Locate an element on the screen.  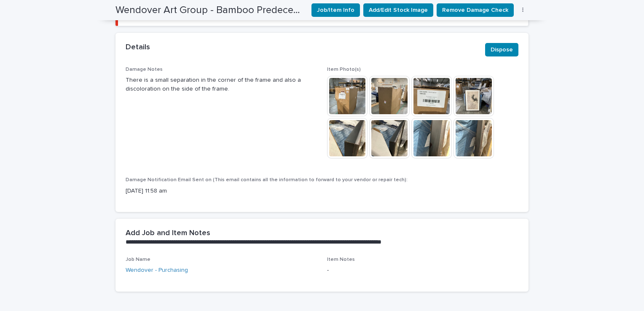
span: Remove Damage Check is located at coordinates (475, 10).